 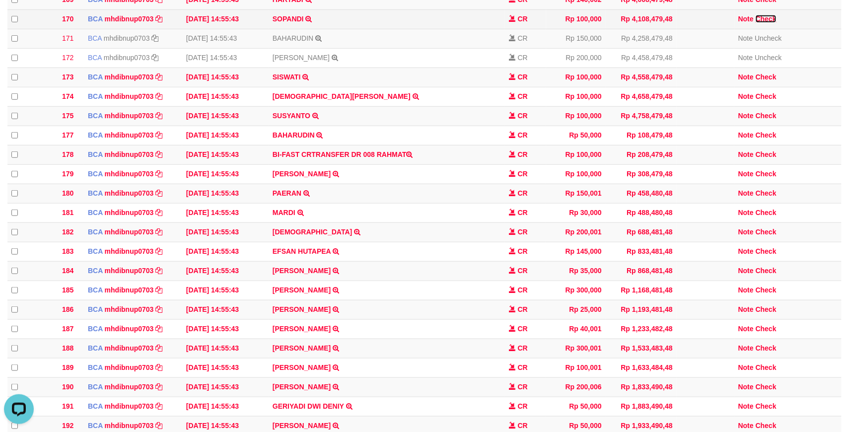 What do you see at coordinates (641, 154) in the screenshot?
I see `td: Rp 208,479,48` at bounding box center [641, 154].